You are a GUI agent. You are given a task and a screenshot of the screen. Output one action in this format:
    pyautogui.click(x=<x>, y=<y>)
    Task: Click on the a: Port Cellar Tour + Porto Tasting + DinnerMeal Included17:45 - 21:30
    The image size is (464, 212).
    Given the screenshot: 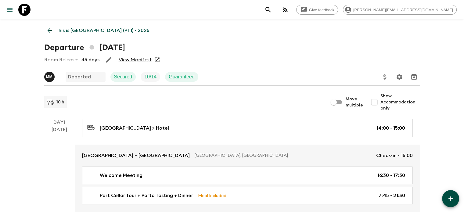 What is the action you would take?
    pyautogui.click(x=248, y=196)
    